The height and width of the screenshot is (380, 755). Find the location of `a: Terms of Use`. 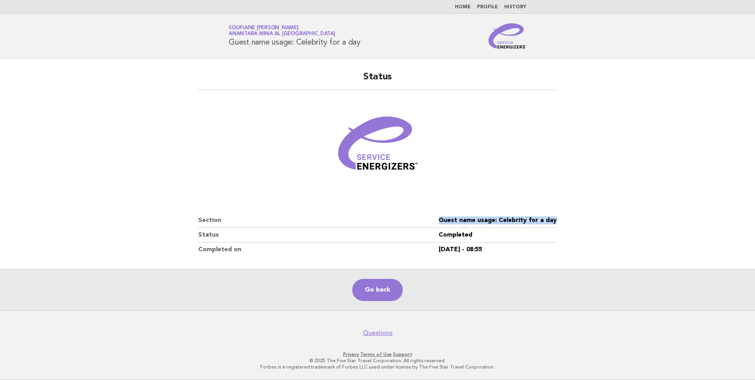

a: Terms of Use is located at coordinates (376, 354).